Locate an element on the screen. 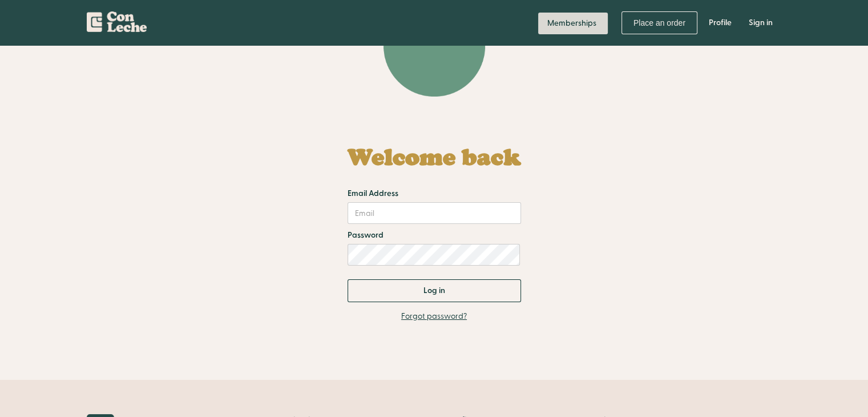 The height and width of the screenshot is (417, 868). input: Email is located at coordinates (434, 213).